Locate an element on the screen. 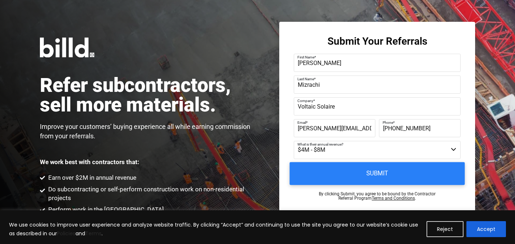  span: Email is located at coordinates (302, 122).